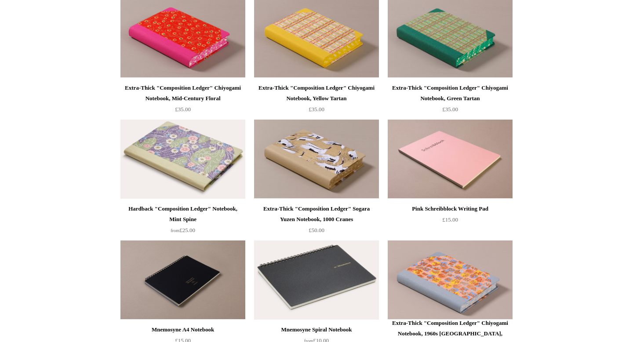  Describe the element at coordinates (183, 159) in the screenshot. I see `img: Hardback "Composition Ledger" Notebook, Mint Spine` at that location.